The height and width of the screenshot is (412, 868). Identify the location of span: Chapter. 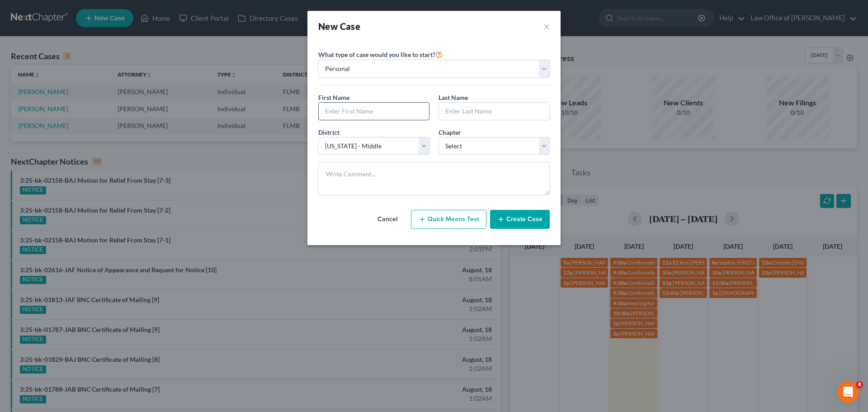
(450, 132).